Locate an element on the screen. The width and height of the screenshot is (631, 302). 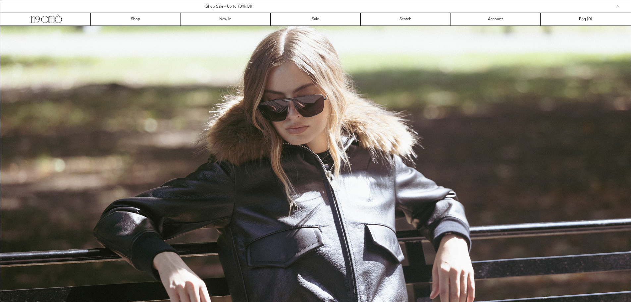
a: Sale is located at coordinates (316, 19).